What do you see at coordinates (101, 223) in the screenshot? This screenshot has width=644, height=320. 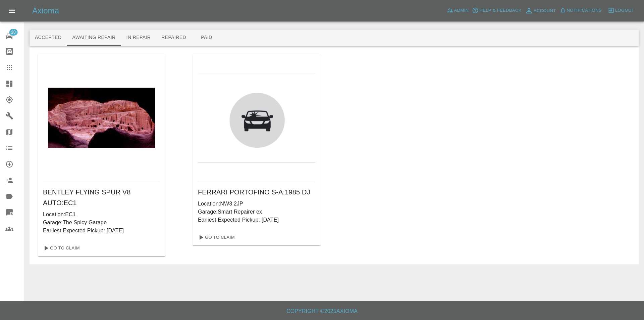 I see `p: Garage: The Spicy Garage` at bounding box center [101, 223].